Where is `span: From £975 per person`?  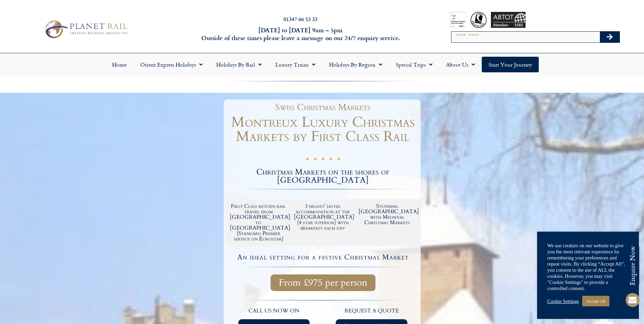
span: From £975 per person is located at coordinates (323, 283).